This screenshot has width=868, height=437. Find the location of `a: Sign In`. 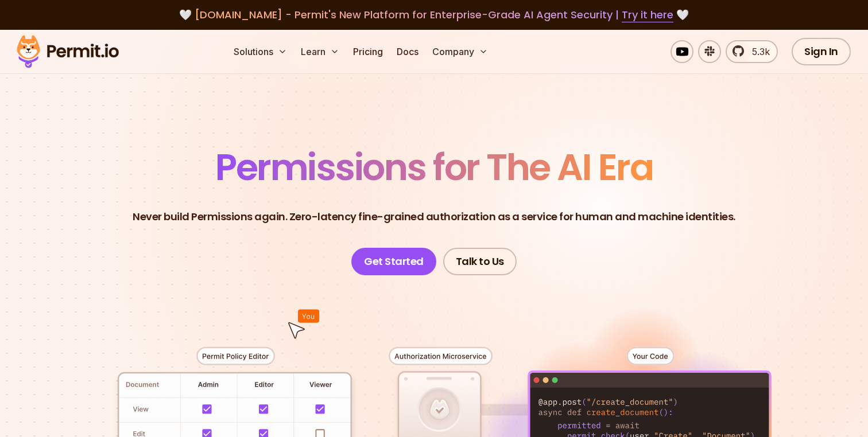

a: Sign In is located at coordinates (821, 52).